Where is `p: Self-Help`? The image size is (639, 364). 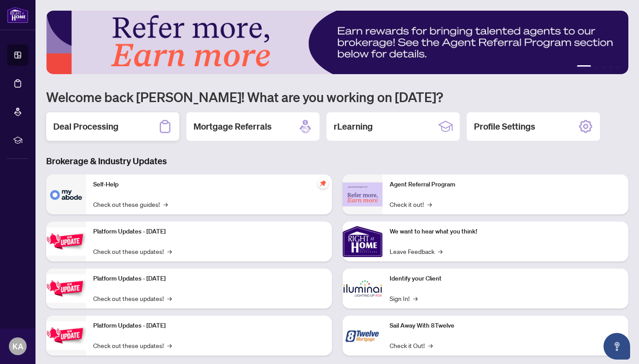 p: Self-Help is located at coordinates (209, 185).